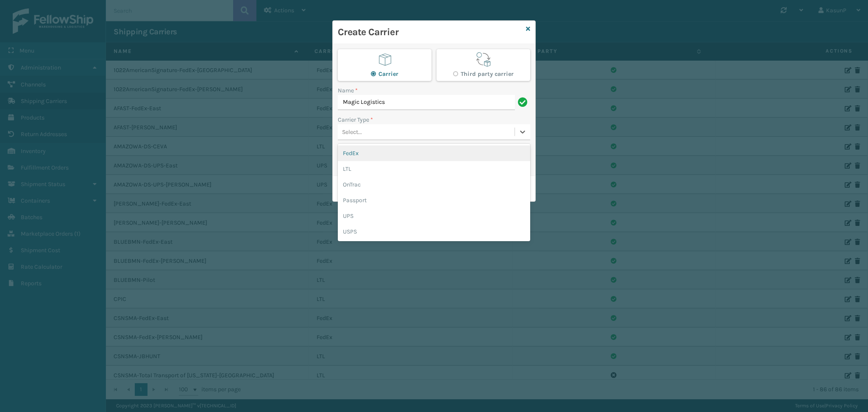 Image resolution: width=868 pixels, height=412 pixels. I want to click on div: FedEx, so click(434, 153).